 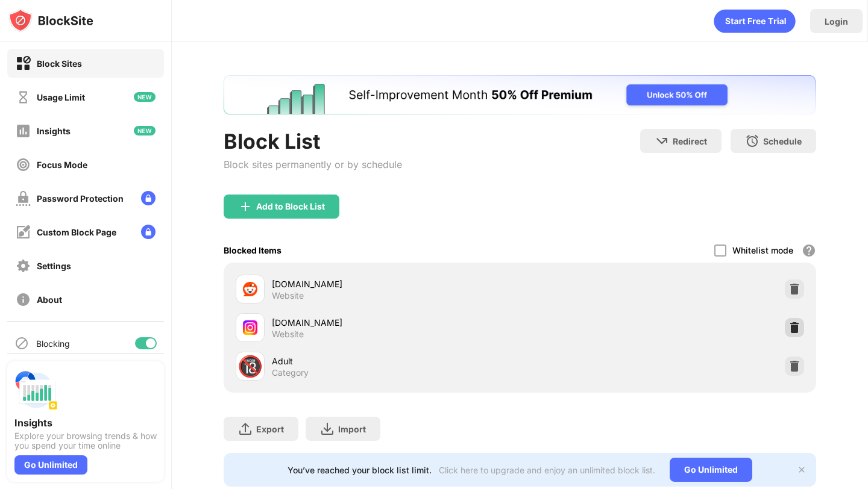 What do you see at coordinates (50, 20) in the screenshot?
I see `img: logo-blocksite.svg` at bounding box center [50, 20].